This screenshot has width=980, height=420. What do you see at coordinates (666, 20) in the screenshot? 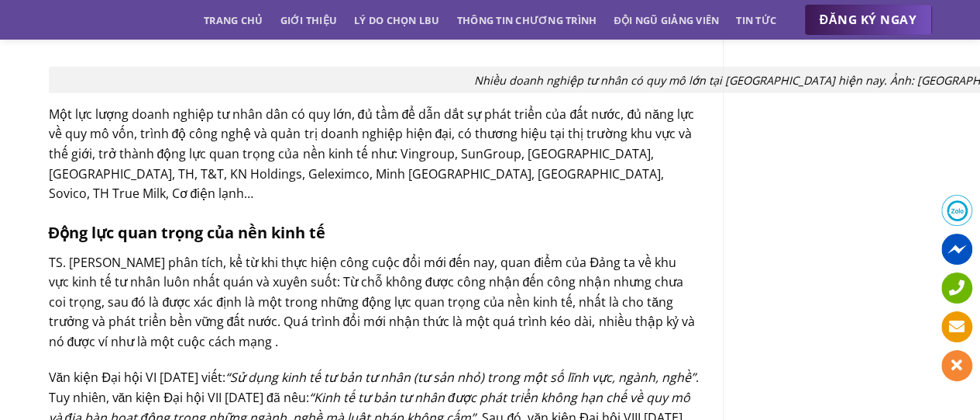
I see `a: Đội ngũ giảng viên` at bounding box center [666, 20].